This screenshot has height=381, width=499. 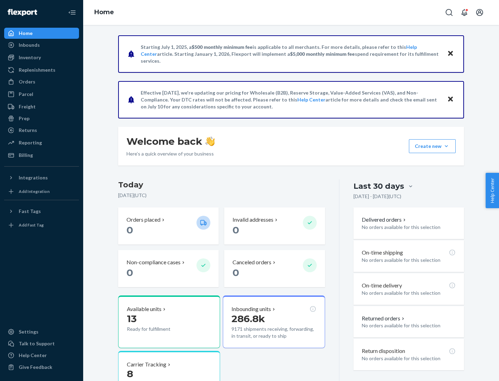 I want to click on p: Non-compliance cases, so click(x=154, y=262).